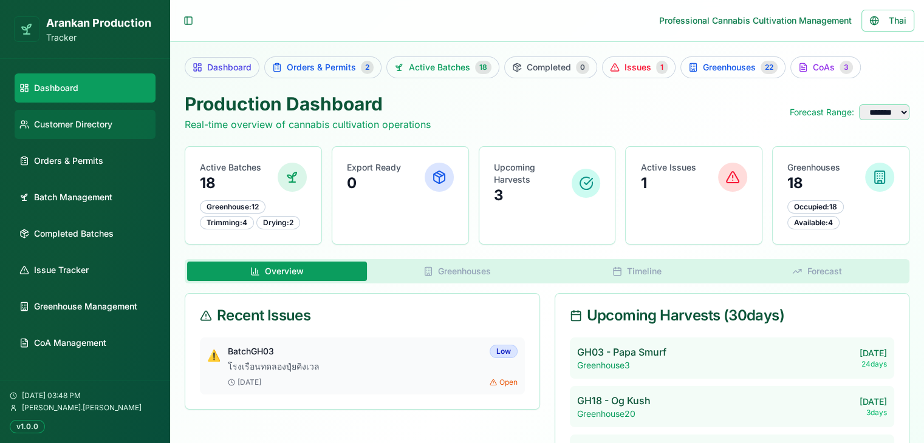 Image resolution: width=924 pixels, height=443 pixels. I want to click on span: Issue Tracker, so click(61, 270).